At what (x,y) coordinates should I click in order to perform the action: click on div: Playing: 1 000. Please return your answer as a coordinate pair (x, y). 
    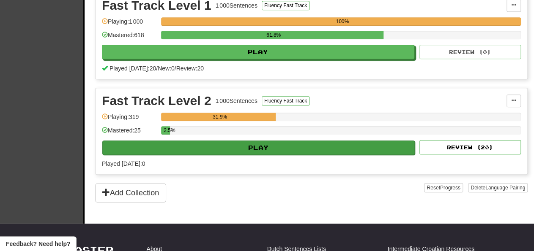
    Looking at the image, I should click on (129, 24).